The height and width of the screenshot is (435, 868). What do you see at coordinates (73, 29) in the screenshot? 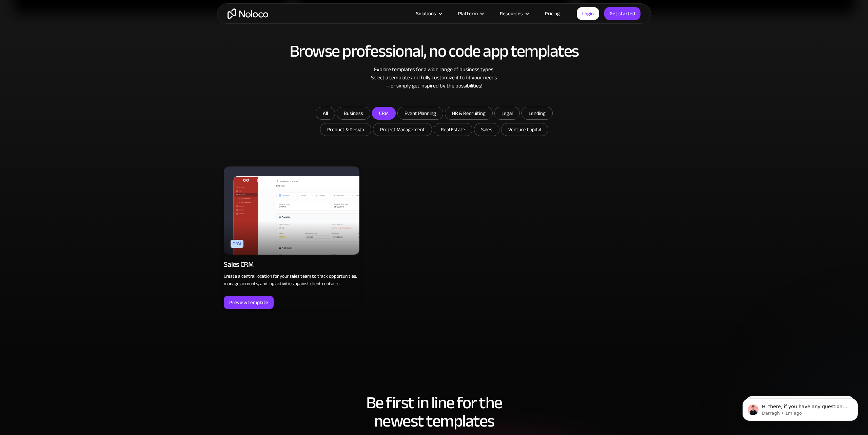
I see `p: Message from Darragh, sent 1m ago` at bounding box center [73, 29].